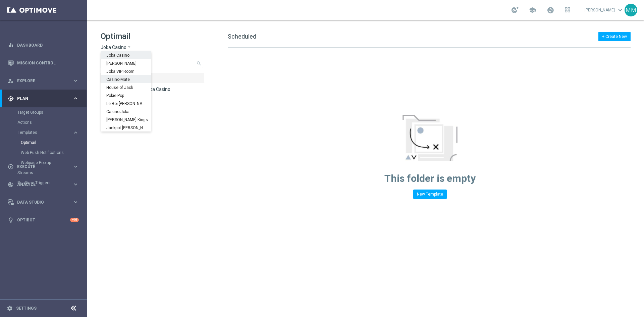  Describe the element at coordinates (44, 63) in the screenshot. I see `div: Mission Control` at that location.